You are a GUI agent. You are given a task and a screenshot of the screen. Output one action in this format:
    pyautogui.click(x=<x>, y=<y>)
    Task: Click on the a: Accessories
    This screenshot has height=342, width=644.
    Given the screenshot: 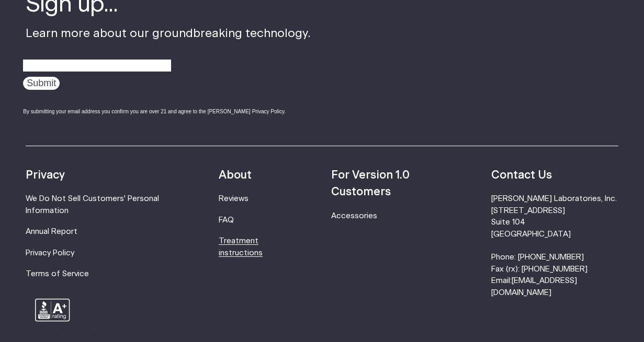 What is the action you would take?
    pyautogui.click(x=354, y=216)
    